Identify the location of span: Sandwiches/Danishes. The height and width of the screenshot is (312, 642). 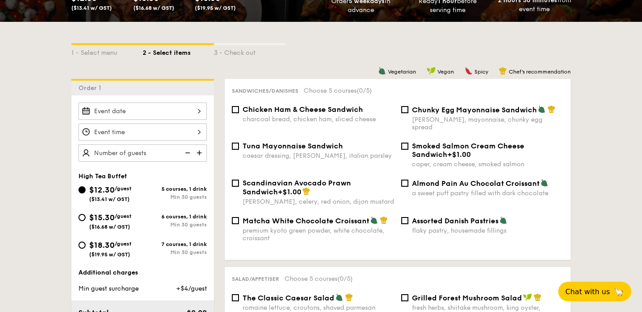
(265, 91).